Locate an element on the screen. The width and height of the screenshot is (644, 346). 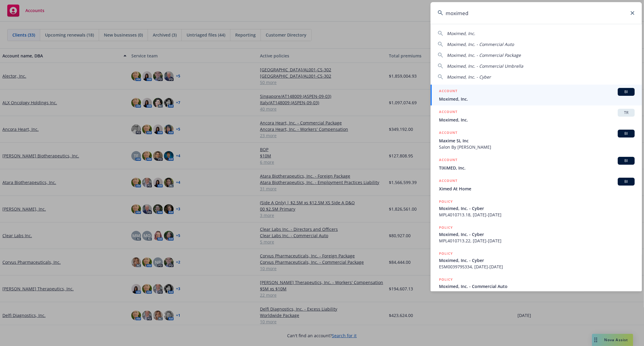
span: Moximed, Inc. - Commercial Package is located at coordinates (484, 55).